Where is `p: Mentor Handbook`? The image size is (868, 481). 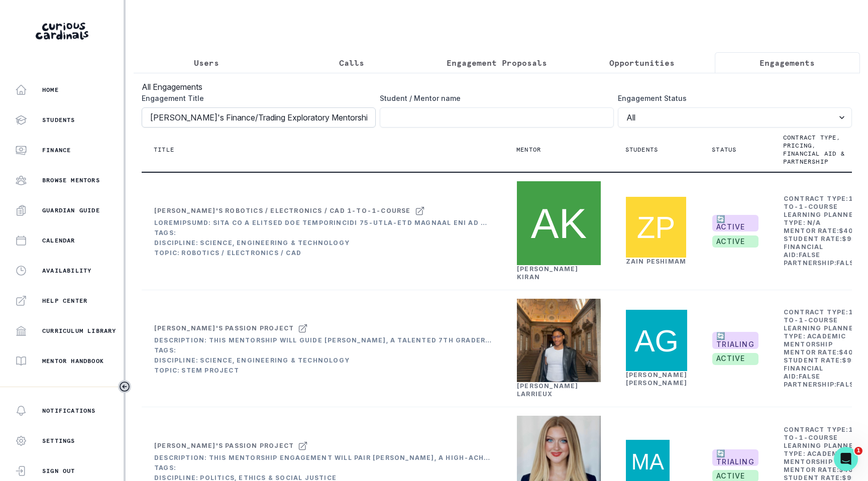
p: Mentor Handbook is located at coordinates (73, 361).